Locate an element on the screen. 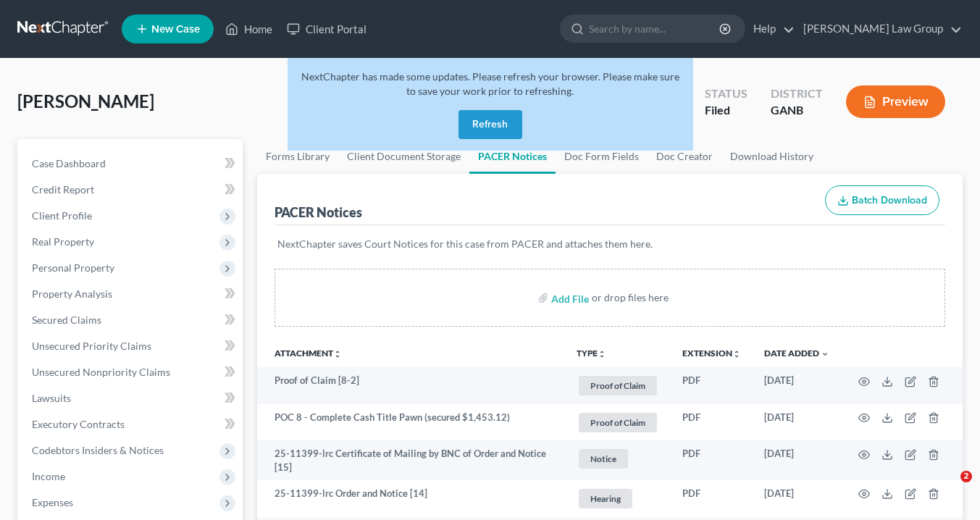 The image size is (980, 520). span: Batch Download is located at coordinates (890, 200).